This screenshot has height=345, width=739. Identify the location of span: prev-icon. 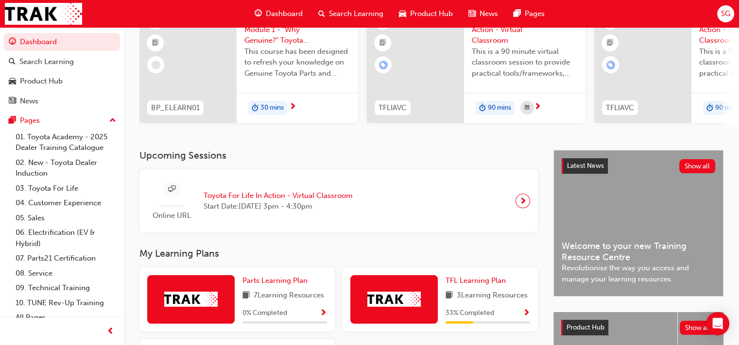
(110, 332).